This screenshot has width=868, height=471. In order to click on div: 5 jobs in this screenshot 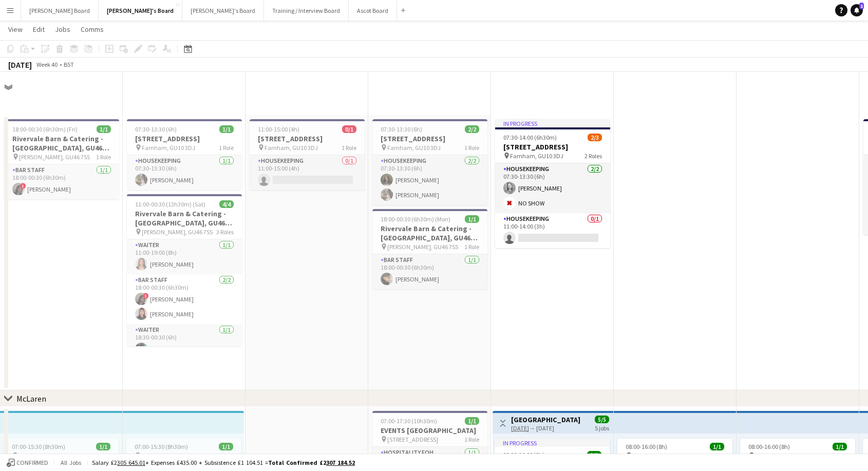, I will do `click(602, 427)`.